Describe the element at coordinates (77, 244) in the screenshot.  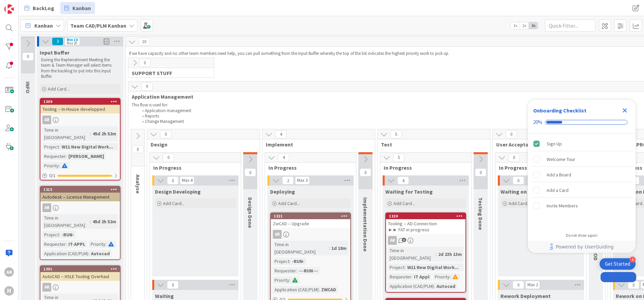
I see `div: IT-APPL` at that location.